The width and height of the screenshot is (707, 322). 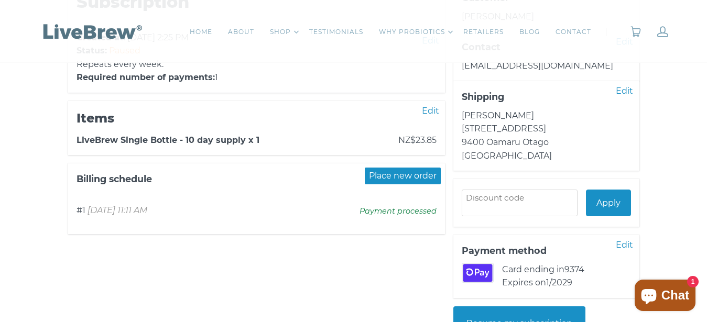 What do you see at coordinates (529, 32) in the screenshot?
I see `a: BLOG` at bounding box center [529, 32].